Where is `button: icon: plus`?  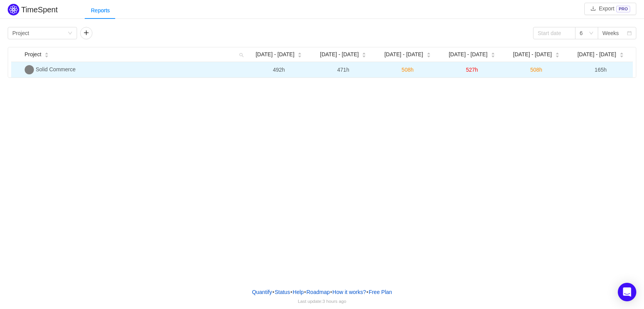
button: icon: plus is located at coordinates (86, 33).